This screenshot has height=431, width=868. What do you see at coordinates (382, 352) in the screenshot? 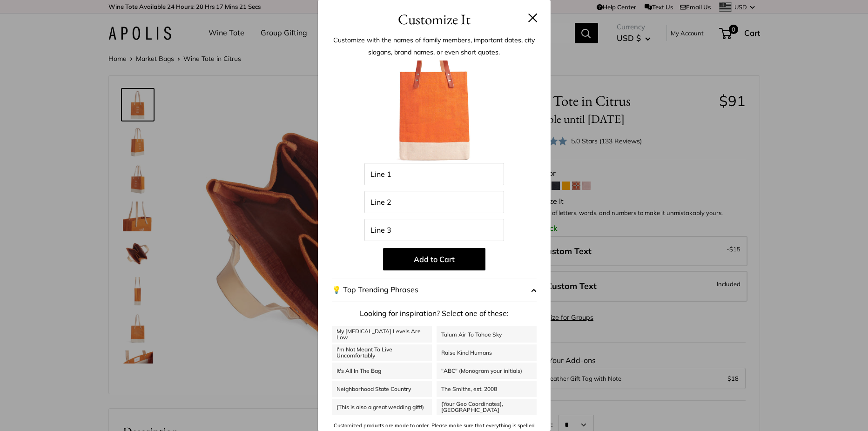
I see `a: I'm Not Meant To Live Uncomfortably` at bounding box center [382, 352].